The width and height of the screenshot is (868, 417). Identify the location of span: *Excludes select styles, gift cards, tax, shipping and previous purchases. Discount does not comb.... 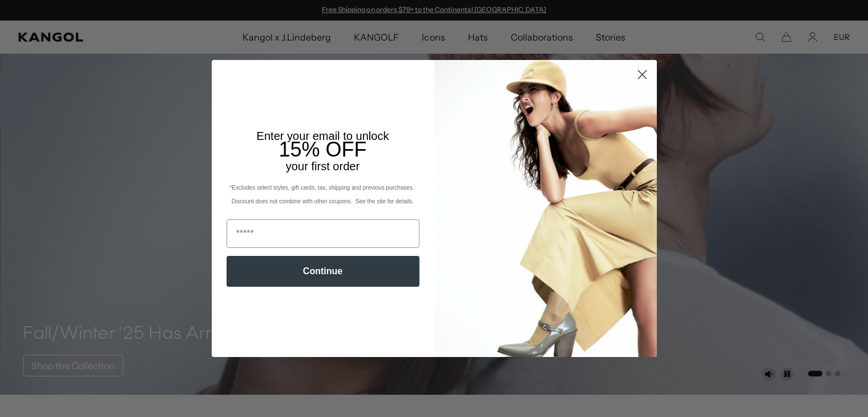
(322, 194).